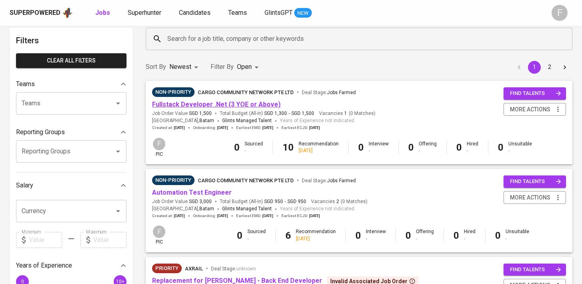  Describe the element at coordinates (246, 268) in the screenshot. I see `span: unknown` at that location.